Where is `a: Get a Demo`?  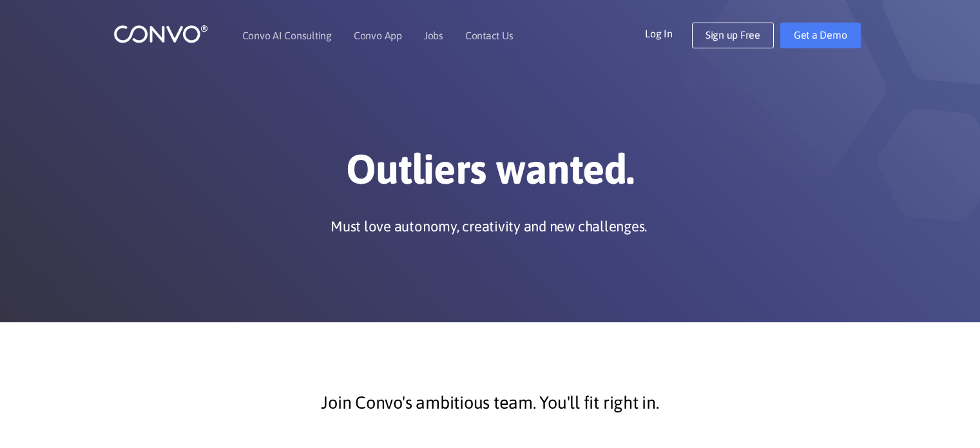 a: Get a Demo is located at coordinates (820, 36).